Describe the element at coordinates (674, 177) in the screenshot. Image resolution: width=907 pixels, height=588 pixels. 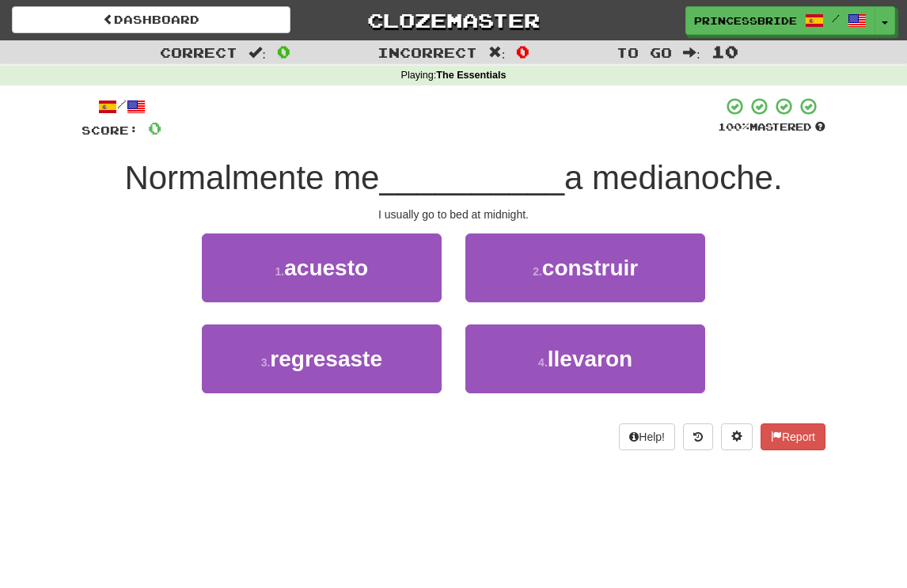
I see `span: a medianoche.` at that location.